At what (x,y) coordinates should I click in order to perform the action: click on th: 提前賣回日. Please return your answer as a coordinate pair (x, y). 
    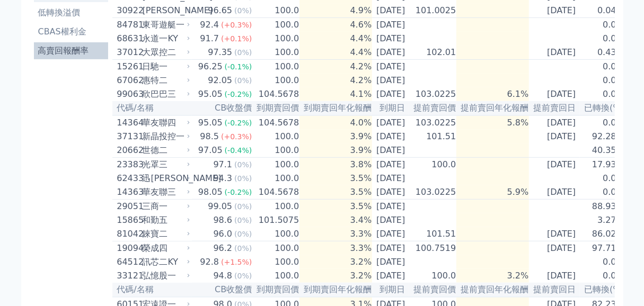
    Looking at the image, I should click on (554, 108).